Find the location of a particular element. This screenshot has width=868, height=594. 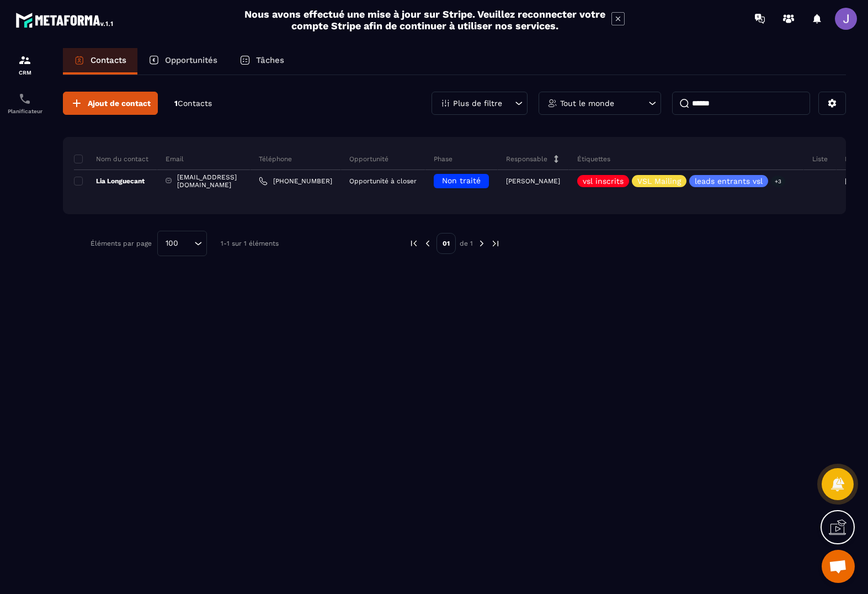

a: Tâches is located at coordinates (262, 61).